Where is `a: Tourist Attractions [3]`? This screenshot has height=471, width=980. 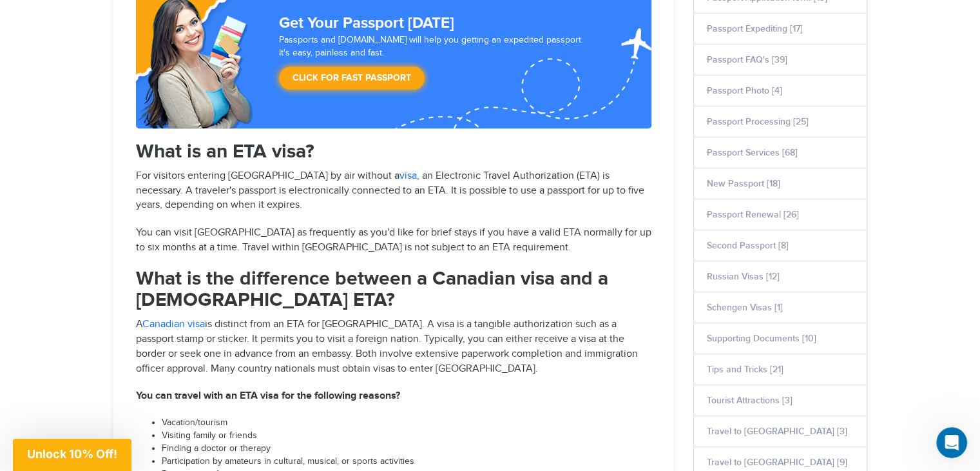 a: Tourist Attractions [3] is located at coordinates (749, 400).